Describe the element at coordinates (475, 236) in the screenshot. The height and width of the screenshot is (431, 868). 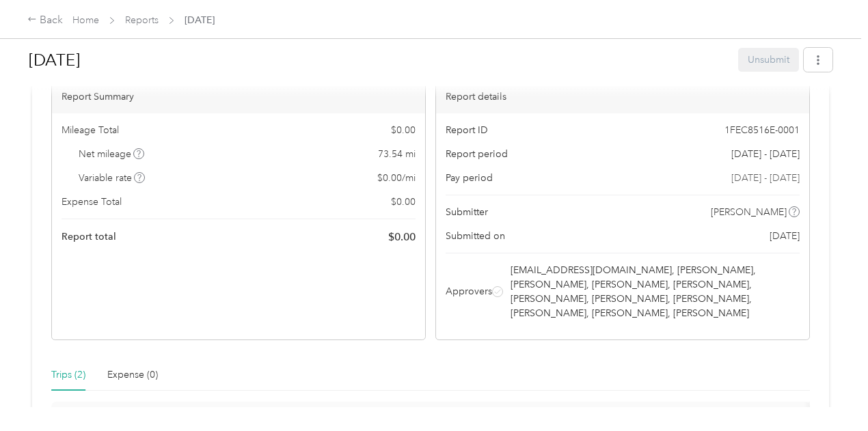
I see `span: Submitted on` at that location.